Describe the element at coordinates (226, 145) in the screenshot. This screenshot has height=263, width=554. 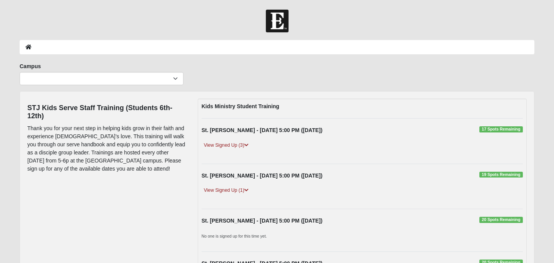
I see `a: View Signed Up (3)` at that location.